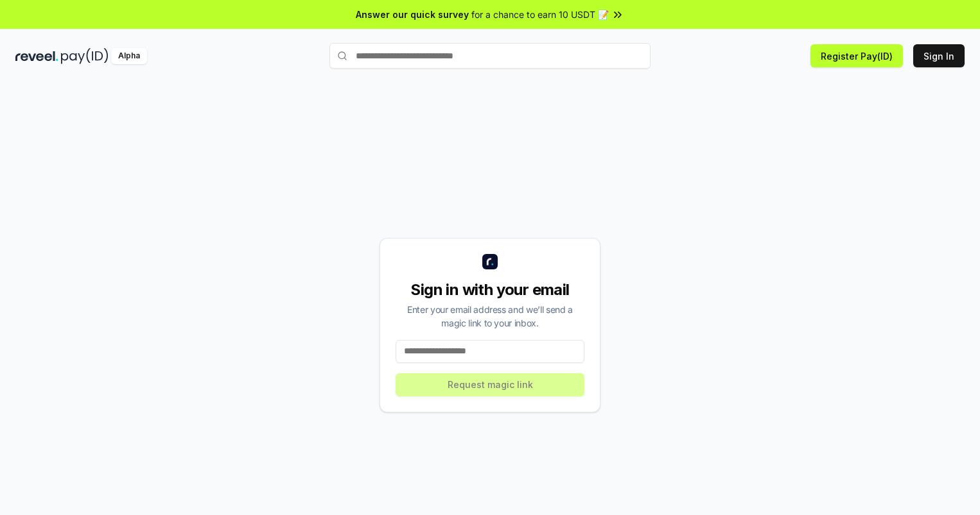 This screenshot has height=515, width=980. Describe the element at coordinates (129, 56) in the screenshot. I see `div: Alpha` at that location.